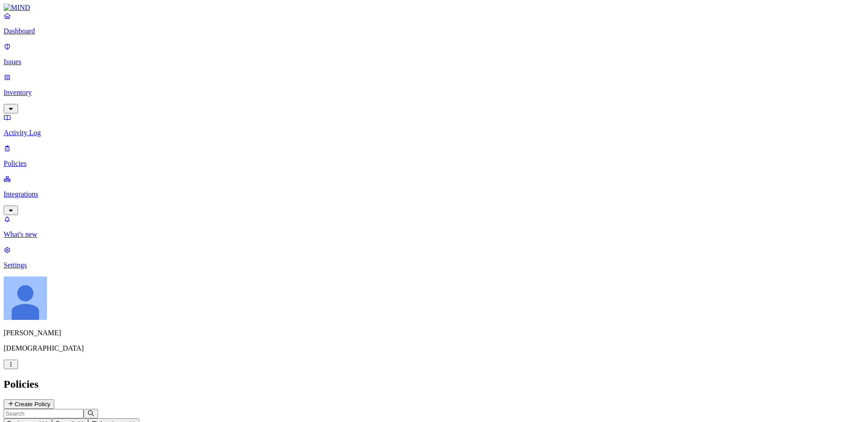 The width and height of the screenshot is (868, 422). What do you see at coordinates (434, 265) in the screenshot?
I see `p: Settings` at bounding box center [434, 265].